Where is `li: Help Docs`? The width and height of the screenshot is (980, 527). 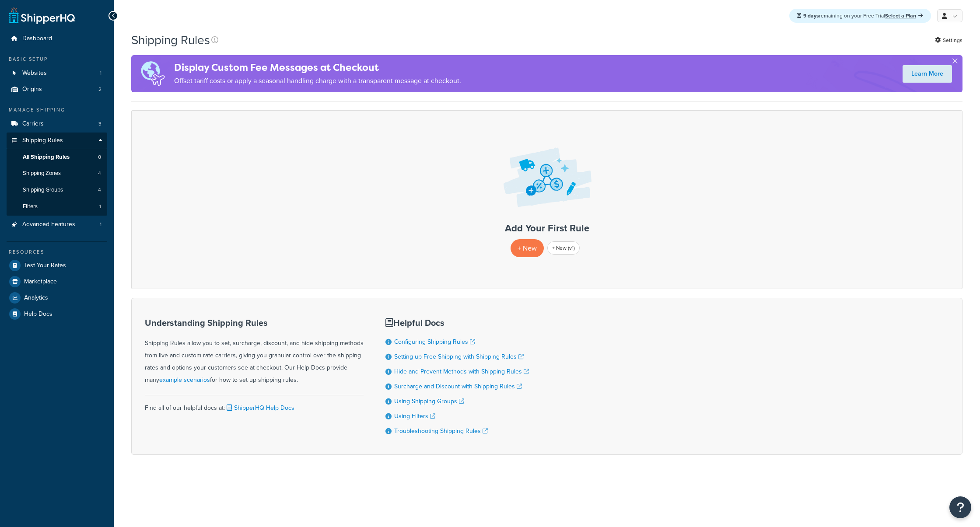
li: Help Docs is located at coordinates (57, 314).